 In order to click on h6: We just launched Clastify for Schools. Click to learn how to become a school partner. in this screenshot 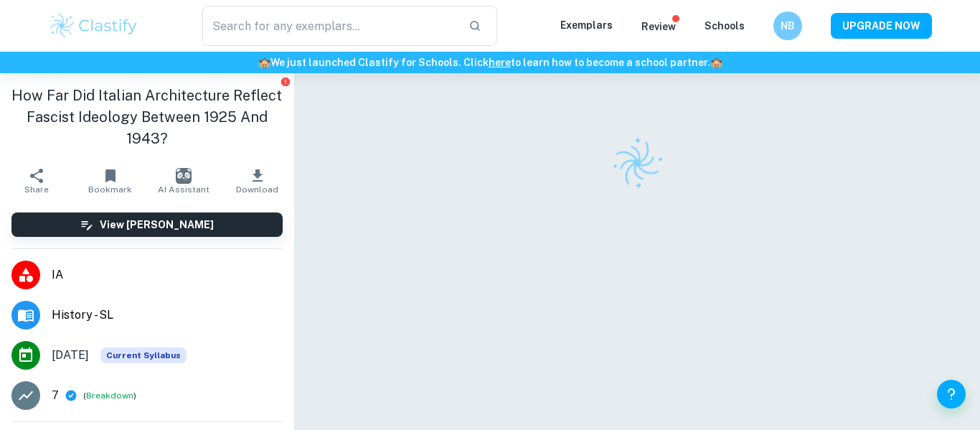, I will do `click(490, 62)`.